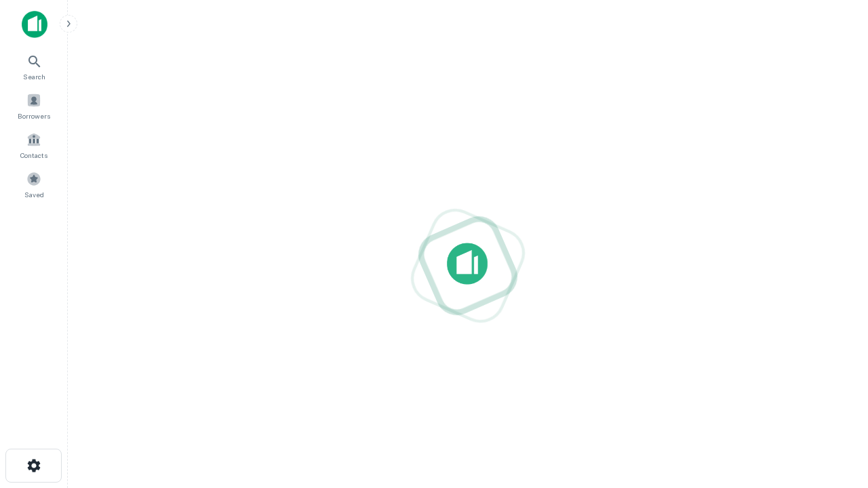 The image size is (868, 488). Describe the element at coordinates (34, 145) in the screenshot. I see `div: Contacts` at that location.